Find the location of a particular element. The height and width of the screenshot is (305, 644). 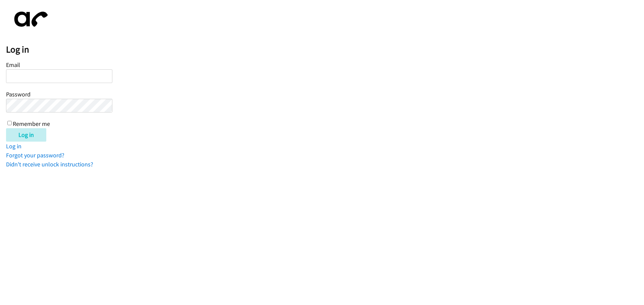

img: aphone-8a226864a2ddd6a5e75d1ebefc011f4aa8f32683c2d82f3fb0802fe031f96514.svg is located at coordinates (29, 19).